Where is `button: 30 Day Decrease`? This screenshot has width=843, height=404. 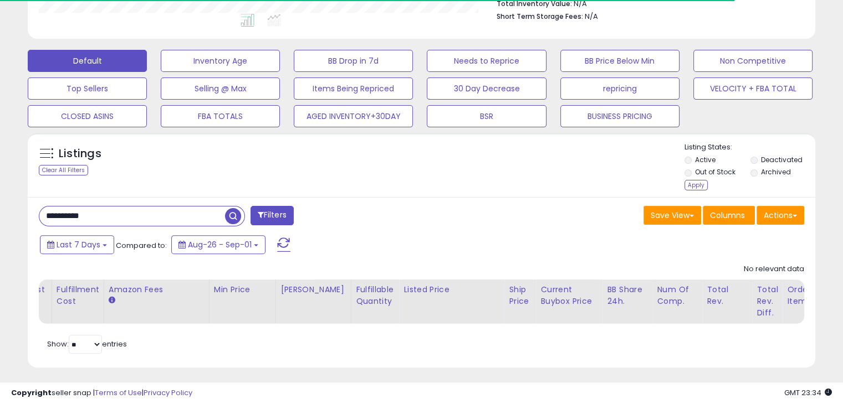
button: 30 Day Decrease is located at coordinates (486, 89).